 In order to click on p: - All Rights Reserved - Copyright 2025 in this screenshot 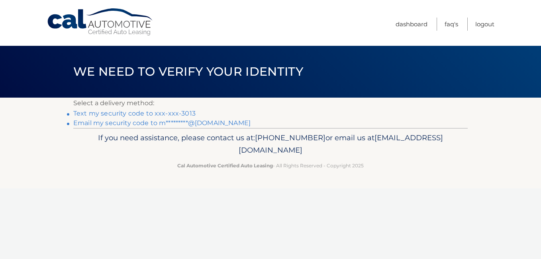, I will do `click(270, 165)`.